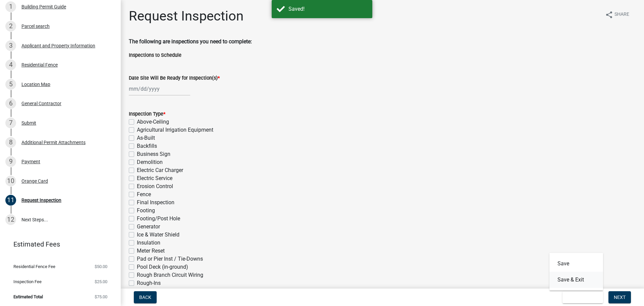  Describe the element at coordinates (10, 162) in the screenshot. I see `div: 9` at that location.